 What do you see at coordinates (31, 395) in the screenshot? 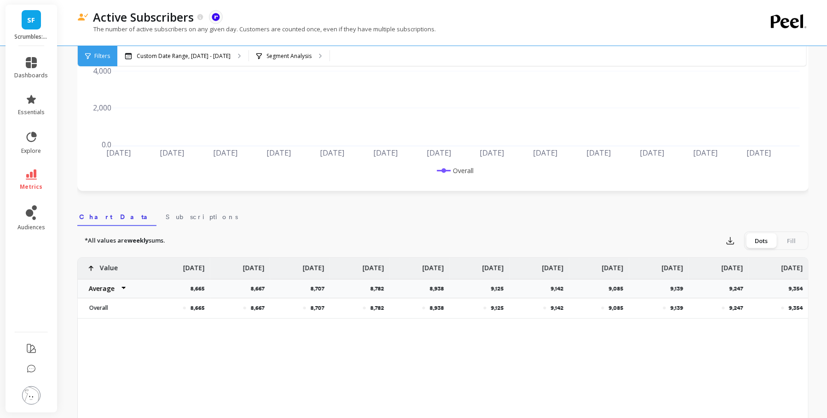
I see `img: profile picture` at bounding box center [31, 395].